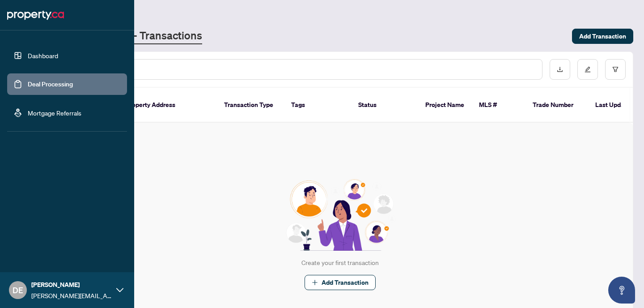 This screenshot has width=644, height=308. What do you see at coordinates (50, 84) in the screenshot?
I see `a: Deal Processing` at bounding box center [50, 84].